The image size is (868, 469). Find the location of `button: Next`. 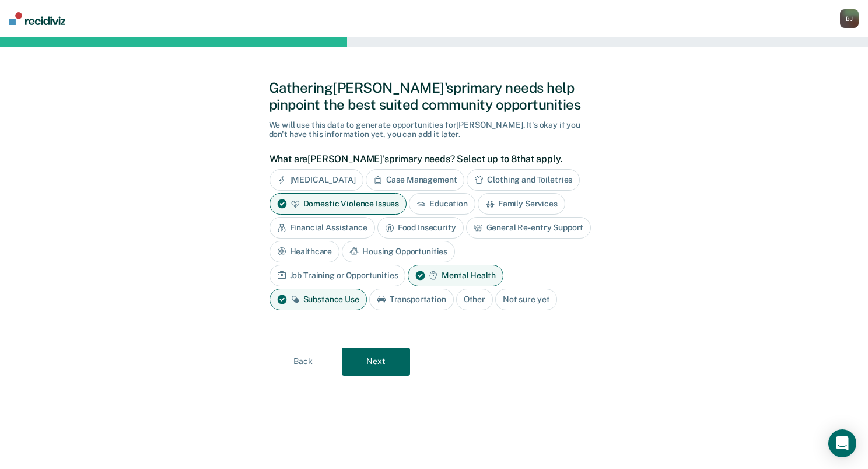

button: Next is located at coordinates (375, 362).